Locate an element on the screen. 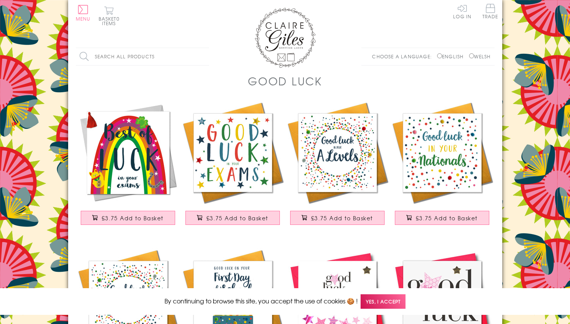  button: Basket0 items is located at coordinates (109, 16).